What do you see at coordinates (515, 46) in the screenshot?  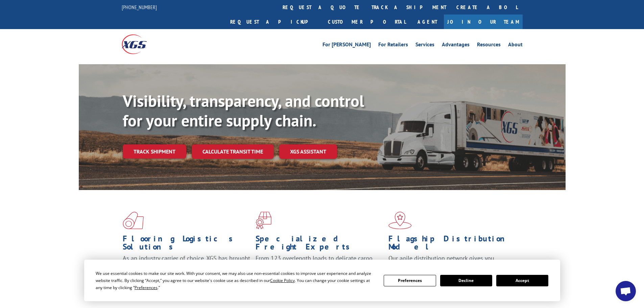 I see `a: About` at bounding box center [515, 46].